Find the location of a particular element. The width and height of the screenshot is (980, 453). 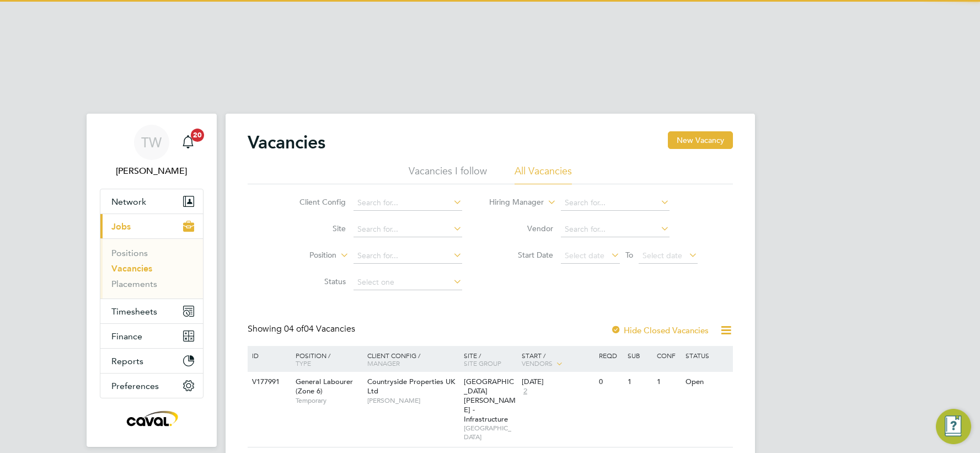

button: Network is located at coordinates (152, 201).